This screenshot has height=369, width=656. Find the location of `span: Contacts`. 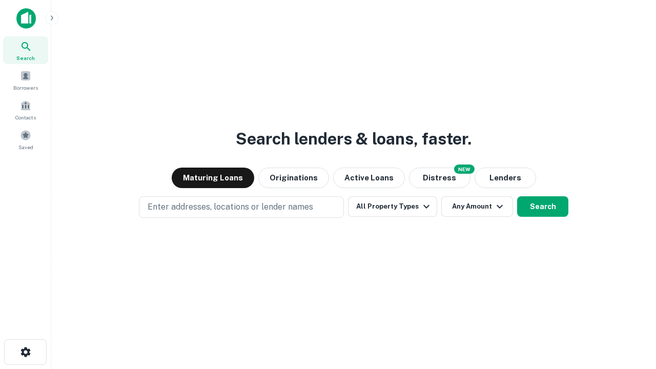

span: Contacts is located at coordinates (26, 117).